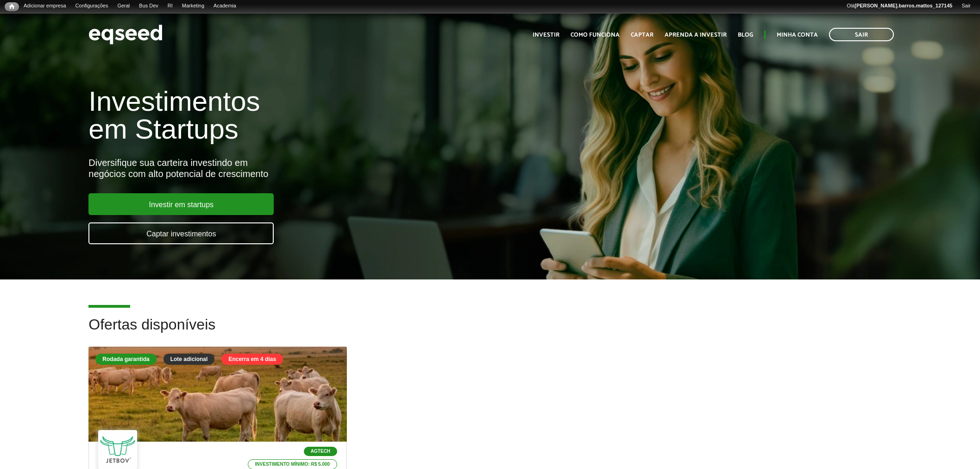  Describe the element at coordinates (225, 6) in the screenshot. I see `a: Academia` at that location.